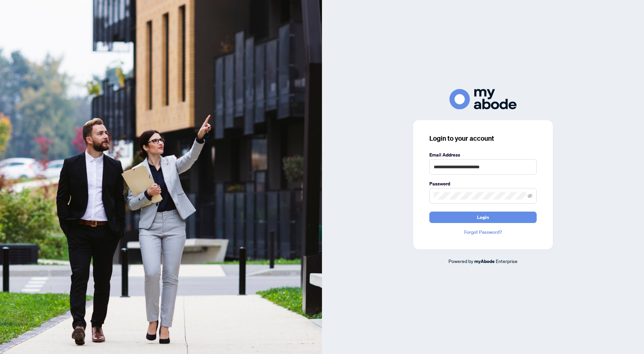 This screenshot has width=644, height=354. What do you see at coordinates (506, 261) in the screenshot?
I see `span: Enterprise` at bounding box center [506, 261].